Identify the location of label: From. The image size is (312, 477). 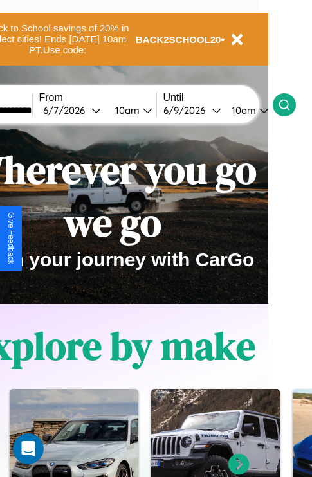
(98, 98).